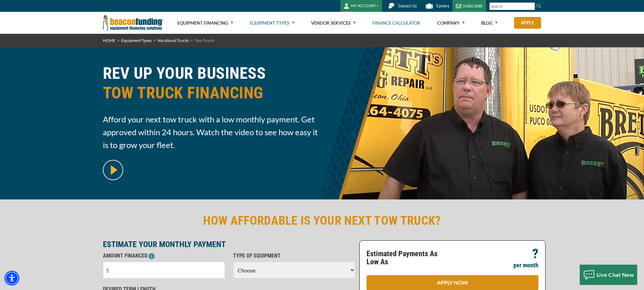 The image size is (644, 290). Describe the element at coordinates (229, 245) in the screenshot. I see `p: ESTIMATE YOUR MONTHLY PAYMENT` at that location.